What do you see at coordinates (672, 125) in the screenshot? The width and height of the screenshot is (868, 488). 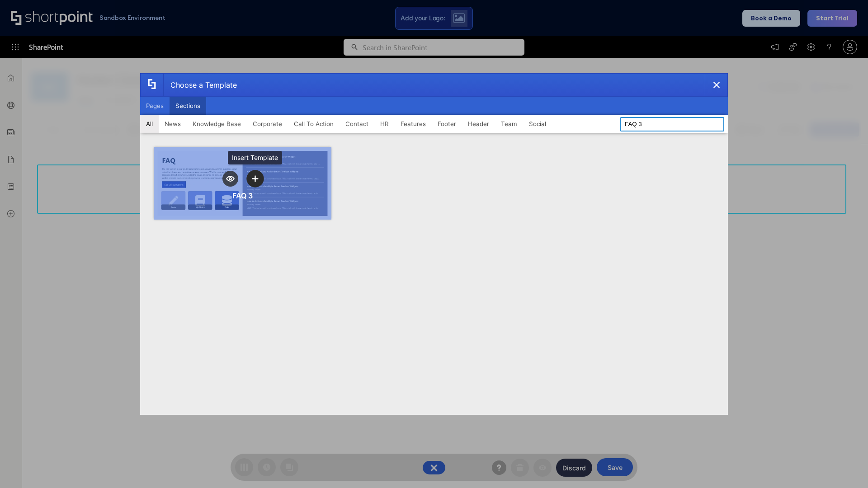 I see `input: Search` at bounding box center [672, 125].